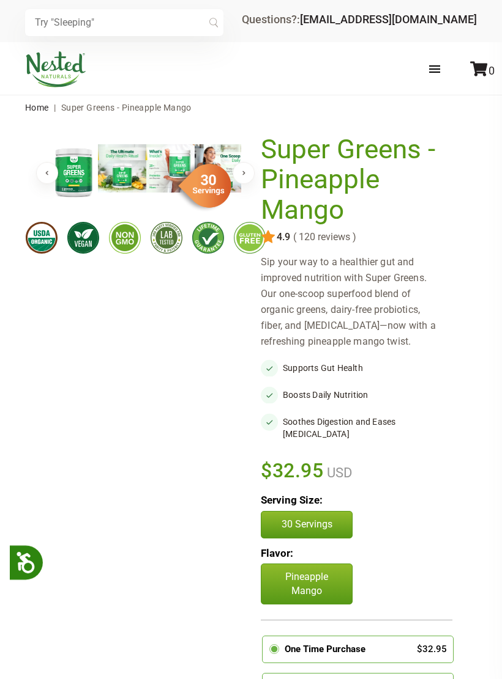 This screenshot has height=679, width=502. I want to click on img: vegan, so click(83, 238).